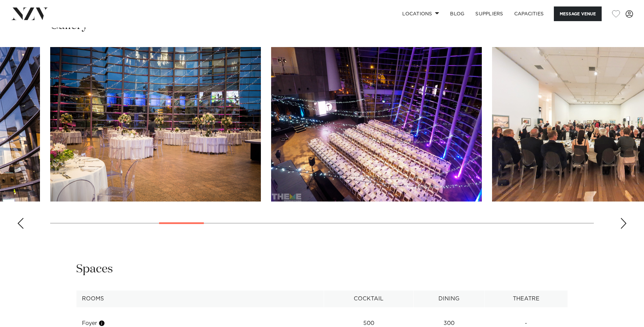 Image resolution: width=644 pixels, height=327 pixels. Describe the element at coordinates (376, 124) in the screenshot. I see `swiper-slide: 8 / 30` at that location.